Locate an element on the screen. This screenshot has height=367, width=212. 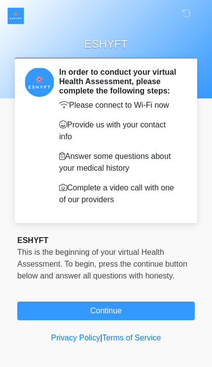
p: Please connect to Wi-Fi now is located at coordinates (119, 105).